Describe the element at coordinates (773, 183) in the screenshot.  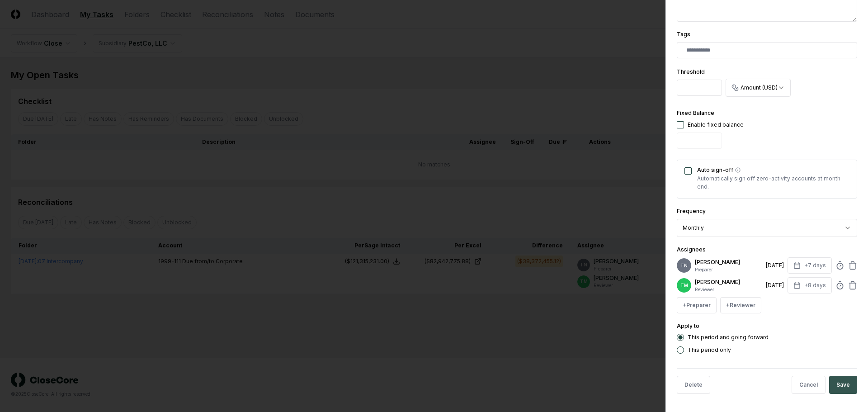
I see `p: Automatically sign off zero-activity accounts at month end.` at that location.